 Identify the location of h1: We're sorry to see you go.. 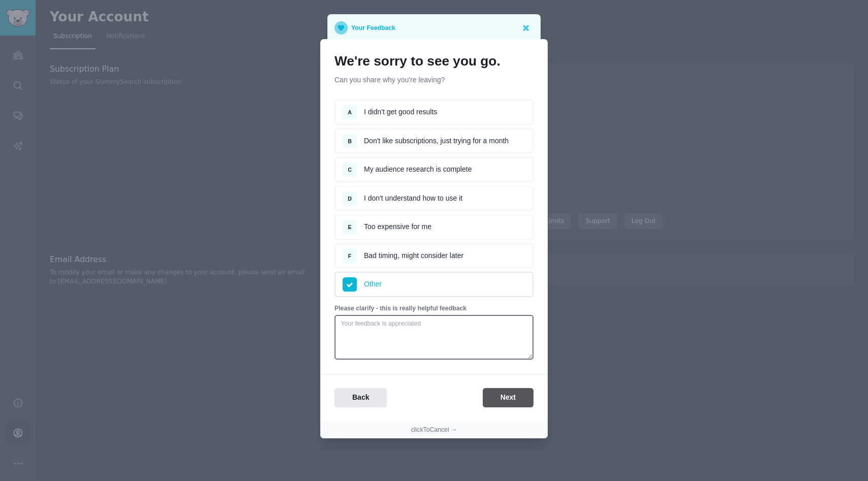
(434, 62).